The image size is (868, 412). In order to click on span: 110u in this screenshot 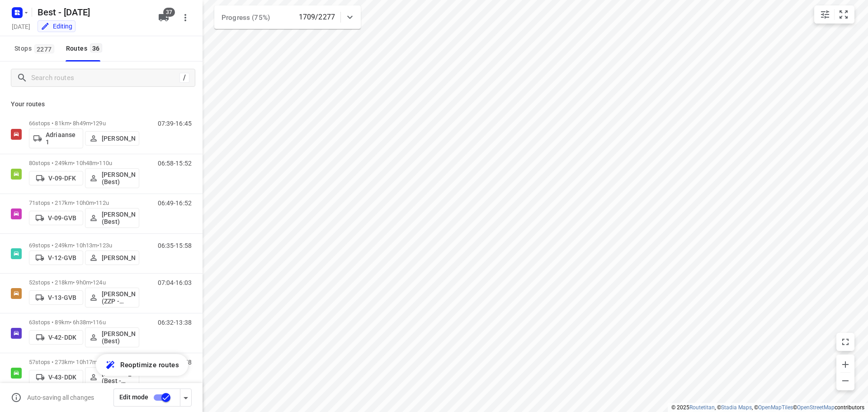, I will do `click(105, 163)`.